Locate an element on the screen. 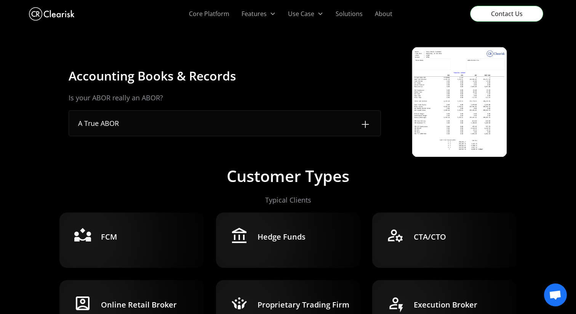 The width and height of the screenshot is (576, 314). p: Is your ABOR really an ABOR? is located at coordinates (225, 98).